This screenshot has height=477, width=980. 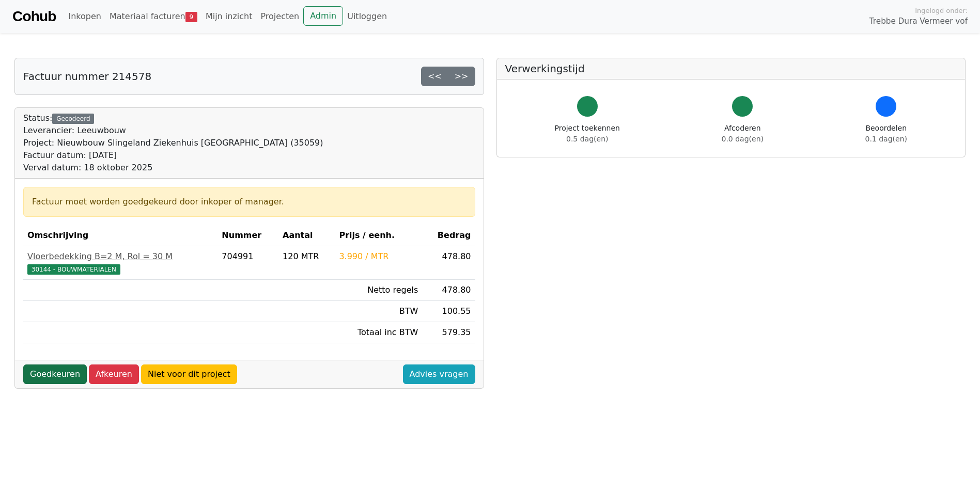 I want to click on span: Ingelogd onder:, so click(x=941, y=10).